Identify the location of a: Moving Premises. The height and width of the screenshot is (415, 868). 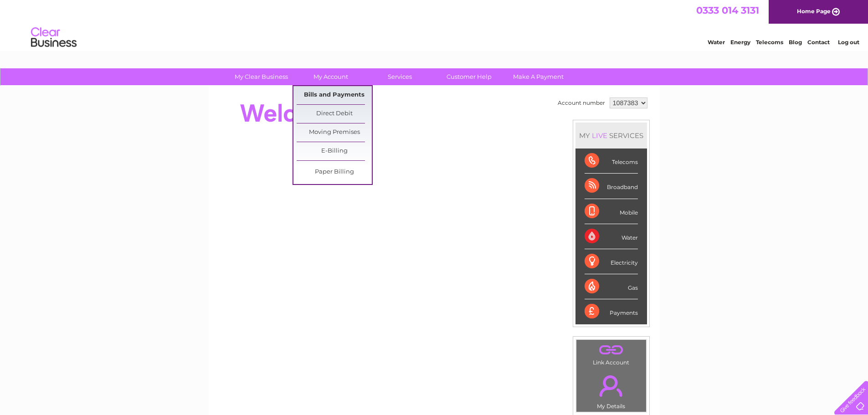
(334, 133).